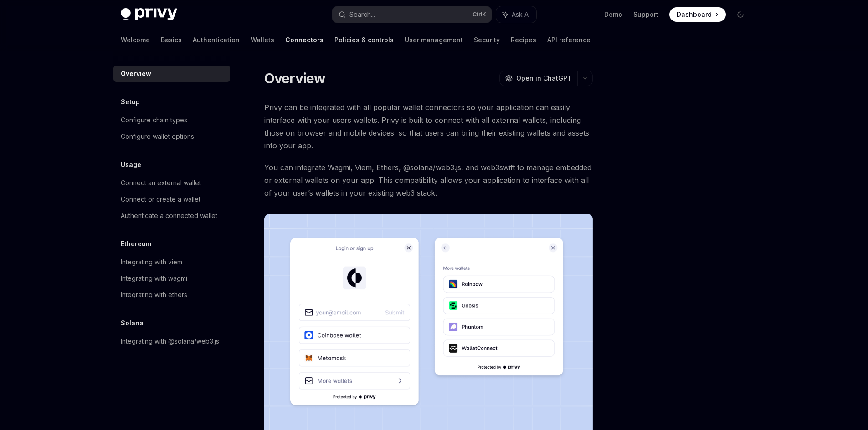 The height and width of the screenshot is (430, 868). I want to click on a: Configure wallet options, so click(172, 136).